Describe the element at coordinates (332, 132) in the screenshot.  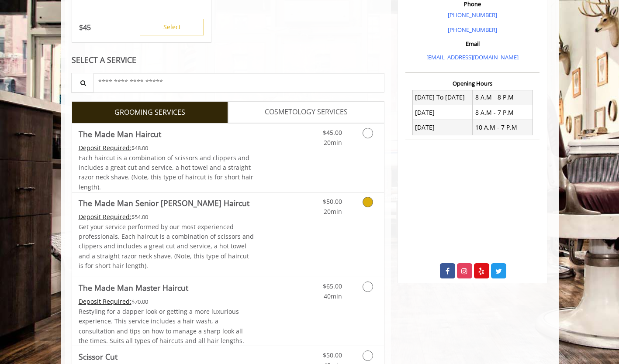
I see `span: $45.00` at that location.